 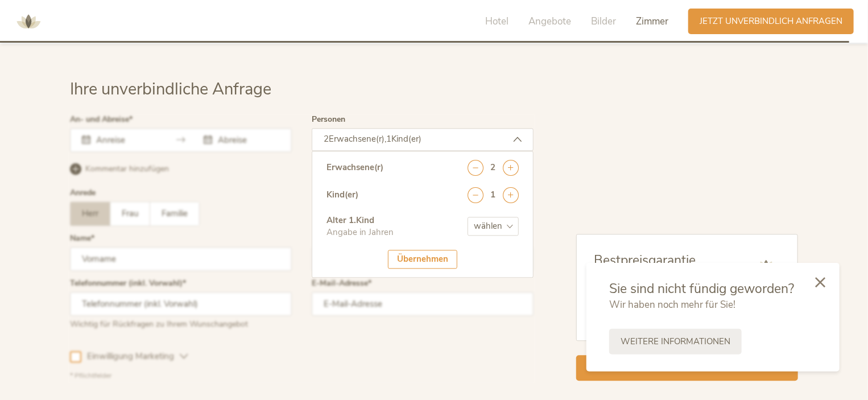 I want to click on div: Übernehmen, so click(x=422, y=259).